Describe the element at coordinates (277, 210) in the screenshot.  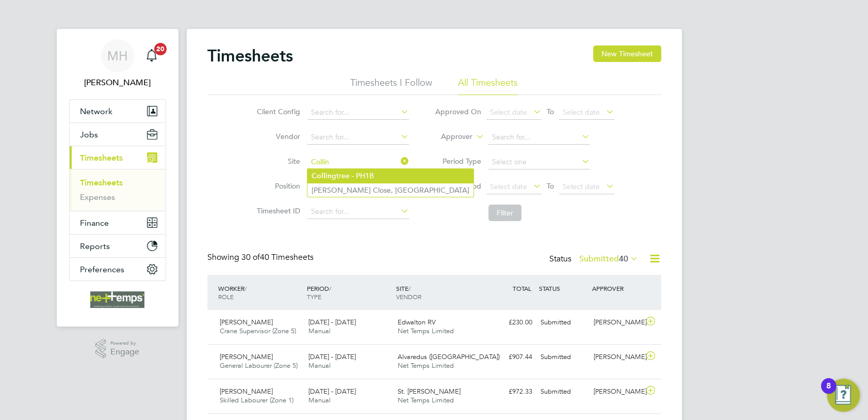
I see `label: Timesheet ID` at that location.